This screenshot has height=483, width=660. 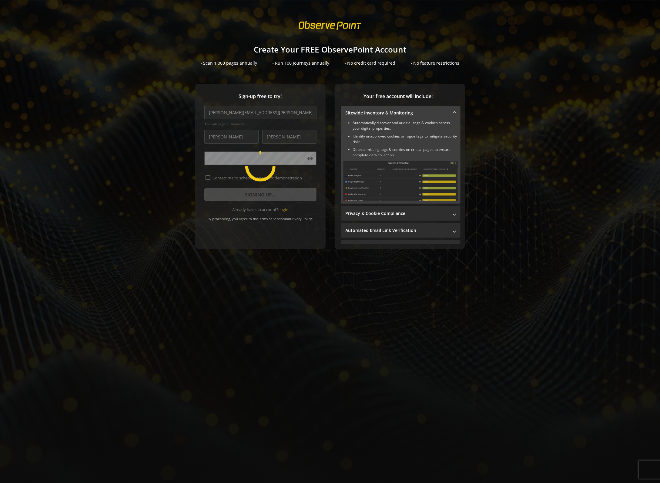 What do you see at coordinates (261, 217) in the screenshot?
I see `div: By proceeding, you agree to the and .` at bounding box center [261, 217].